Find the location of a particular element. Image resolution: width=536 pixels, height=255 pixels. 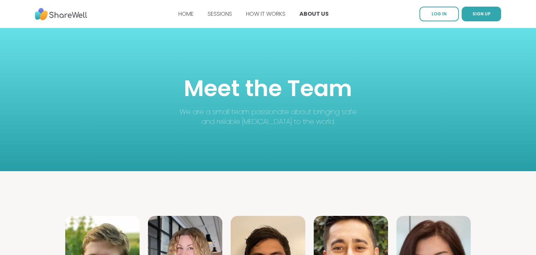

span: SIGN UP is located at coordinates (482, 14).